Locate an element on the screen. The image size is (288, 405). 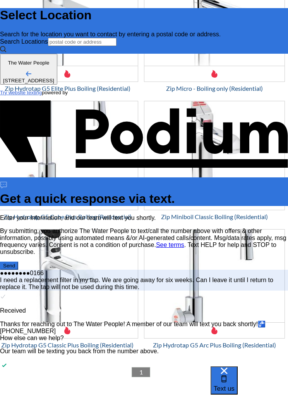
span: powered by is located at coordinates (55, 92).